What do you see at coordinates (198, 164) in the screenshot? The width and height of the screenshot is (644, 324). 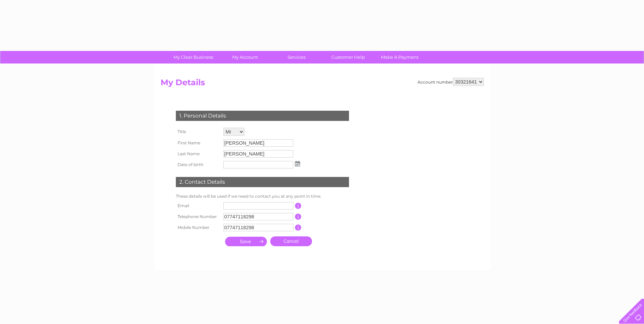 I see `th: Date of birth` at bounding box center [198, 164].